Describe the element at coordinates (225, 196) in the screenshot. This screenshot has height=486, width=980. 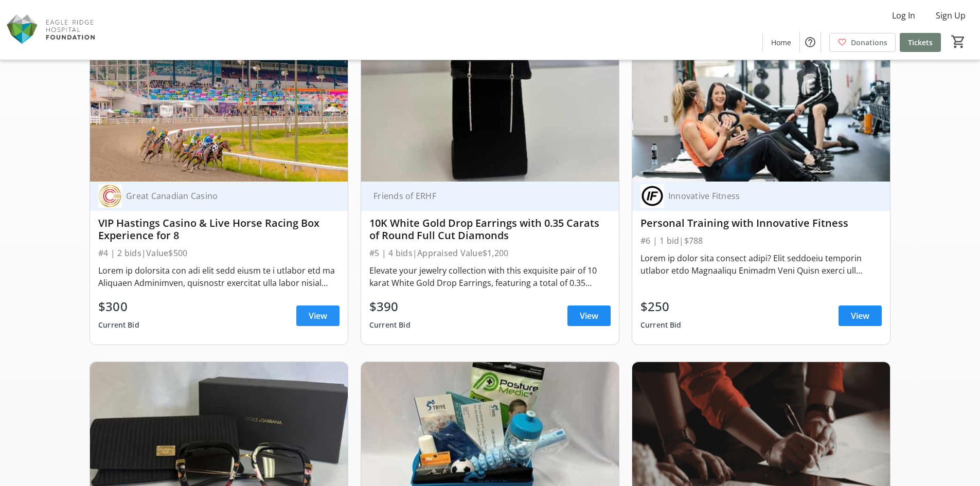
I see `div: Great Canadian Casino` at that location.